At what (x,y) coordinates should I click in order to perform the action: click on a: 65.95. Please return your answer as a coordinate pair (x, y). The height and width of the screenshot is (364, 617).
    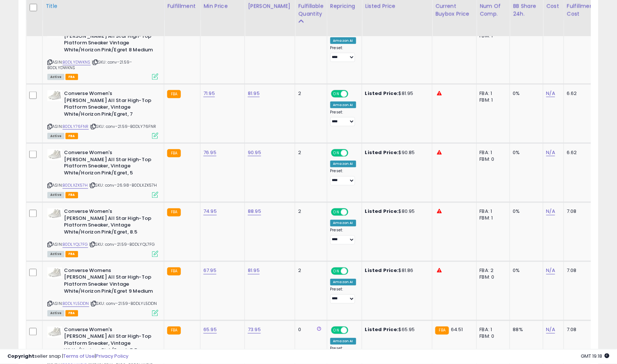
    Looking at the image, I should click on (210, 330).